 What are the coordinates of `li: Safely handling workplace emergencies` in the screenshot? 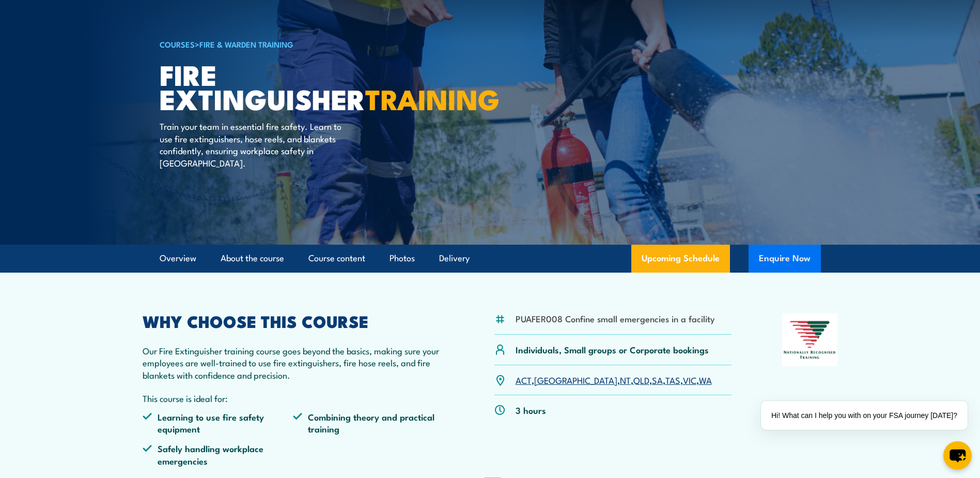 It's located at (218, 454).